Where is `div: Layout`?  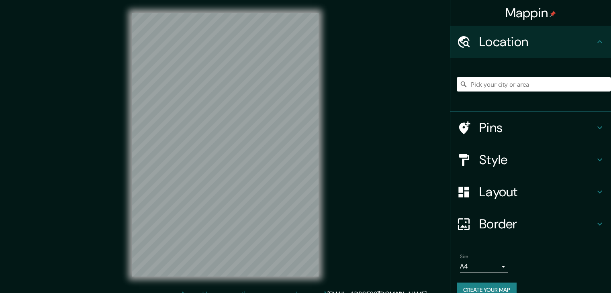 div: Layout is located at coordinates (530, 192).